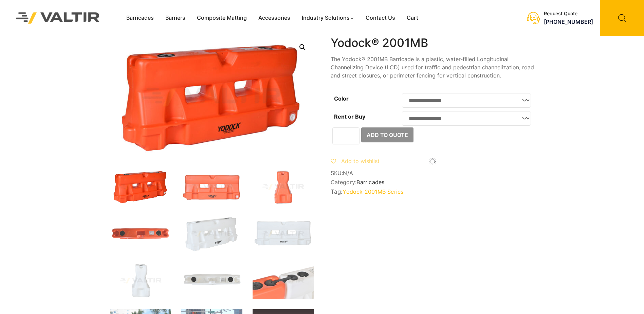 Image resolution: width=644 pixels, height=314 pixels. I want to click on img: 2001MB_Org_Side.jpg, so click(283, 187).